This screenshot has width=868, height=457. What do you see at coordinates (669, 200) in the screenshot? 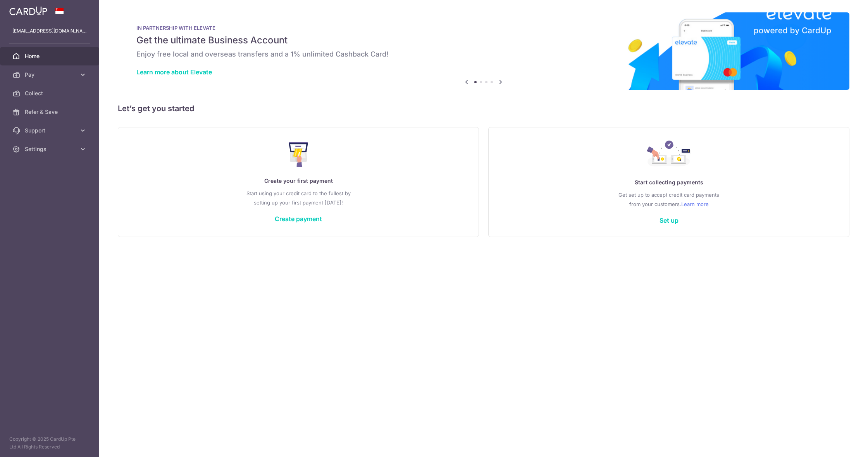
I see `p: Get set up to accept credit card payments from your customers.` at bounding box center [669, 200].